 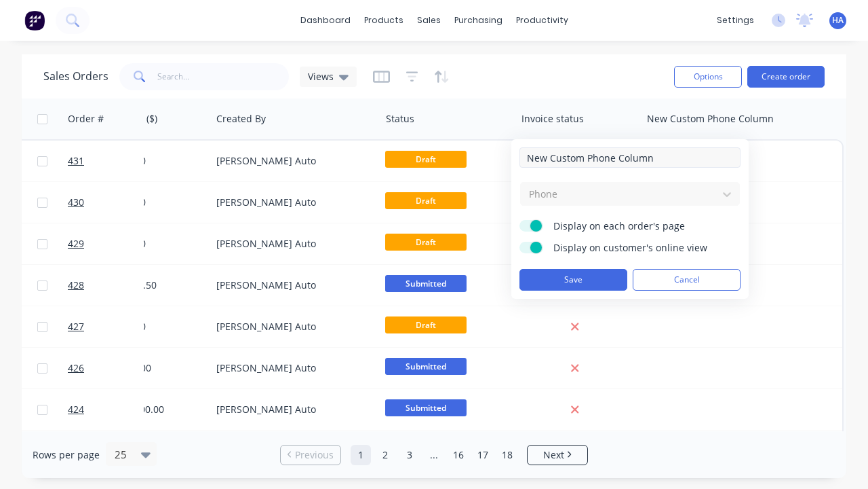 I want to click on div: $11.00, so click(x=161, y=368).